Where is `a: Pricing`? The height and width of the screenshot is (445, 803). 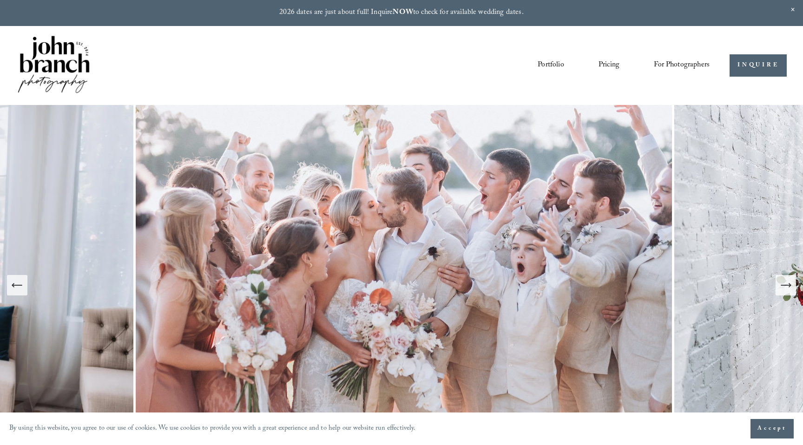
a: Pricing is located at coordinates (609, 66).